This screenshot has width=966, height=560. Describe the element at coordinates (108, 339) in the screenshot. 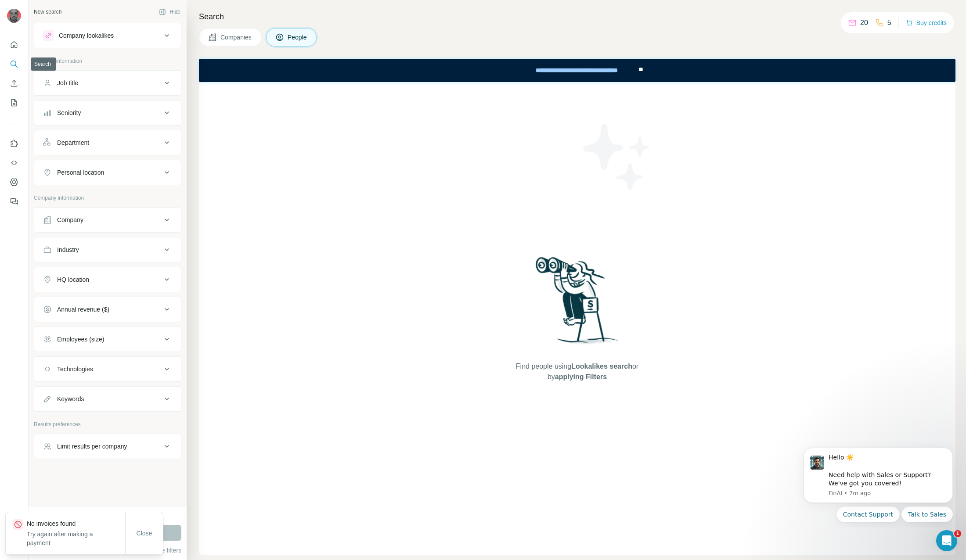

I see `button: Employees (size)` at that location.